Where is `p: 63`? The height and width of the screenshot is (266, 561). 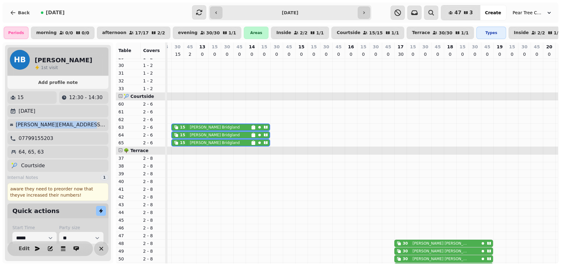 p: 63 is located at coordinates (128, 127).